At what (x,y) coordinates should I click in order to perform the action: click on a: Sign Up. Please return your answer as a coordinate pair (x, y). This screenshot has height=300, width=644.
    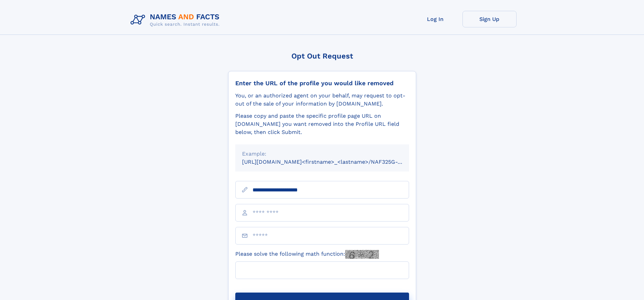
    Looking at the image, I should click on (489, 19).